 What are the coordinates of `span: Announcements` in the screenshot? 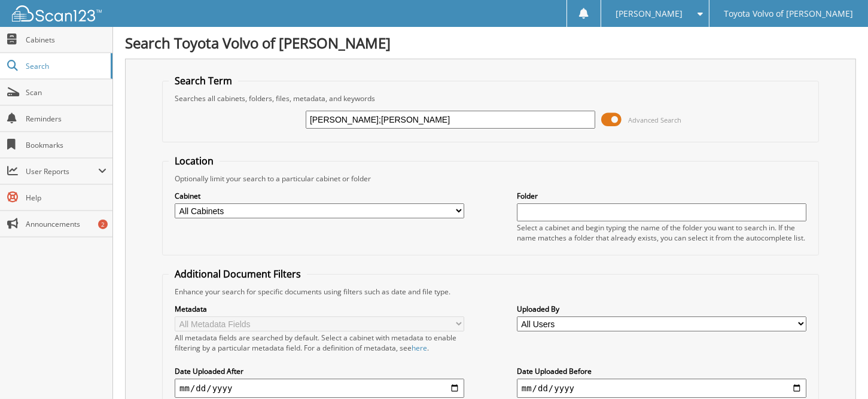 It's located at (66, 224).